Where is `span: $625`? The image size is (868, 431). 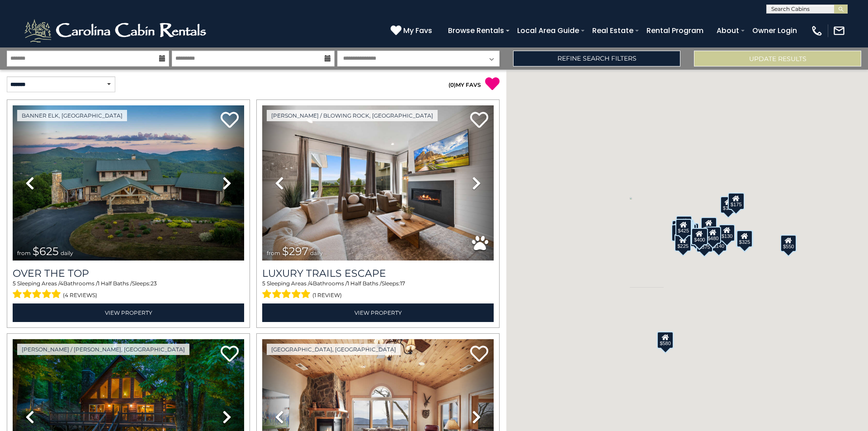 span: $625 is located at coordinates (46, 251).